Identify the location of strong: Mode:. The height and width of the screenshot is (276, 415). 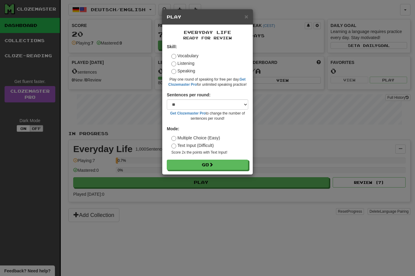
(173, 129).